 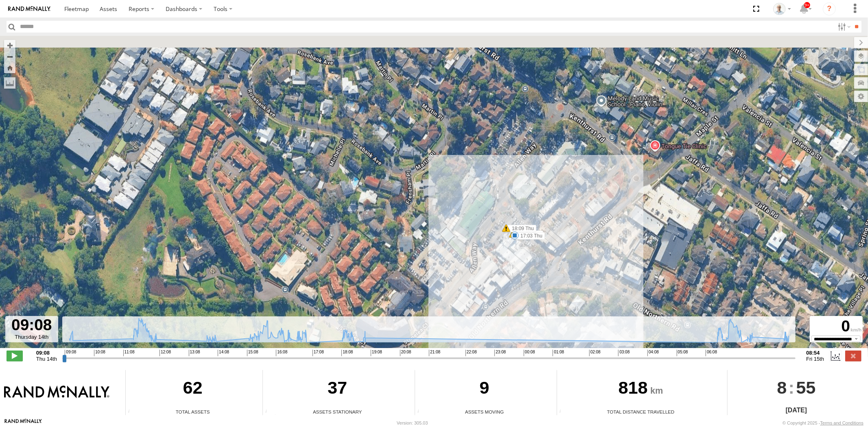 What do you see at coordinates (377, 353) in the screenshot?
I see `span: 19:08` at bounding box center [377, 353].